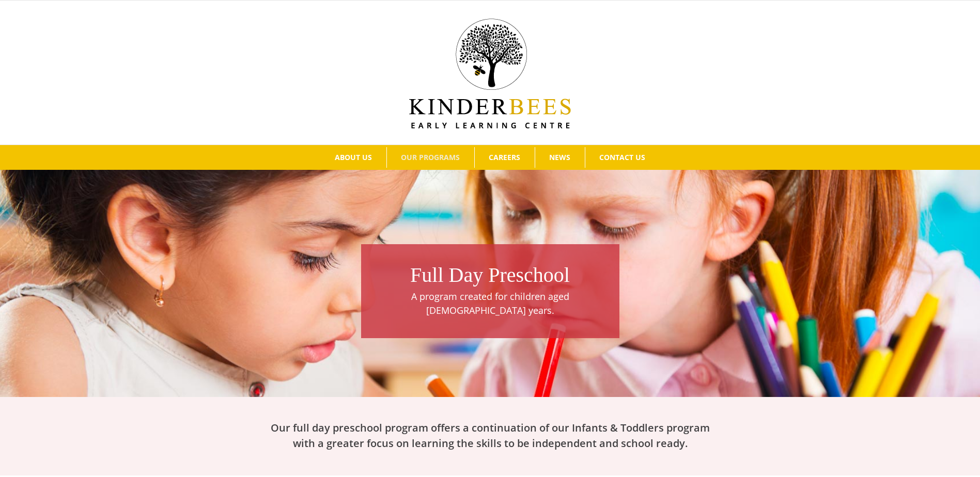 Image resolution: width=980 pixels, height=477 pixels. Describe the element at coordinates (504, 158) in the screenshot. I see `span: CAREERS` at that location.